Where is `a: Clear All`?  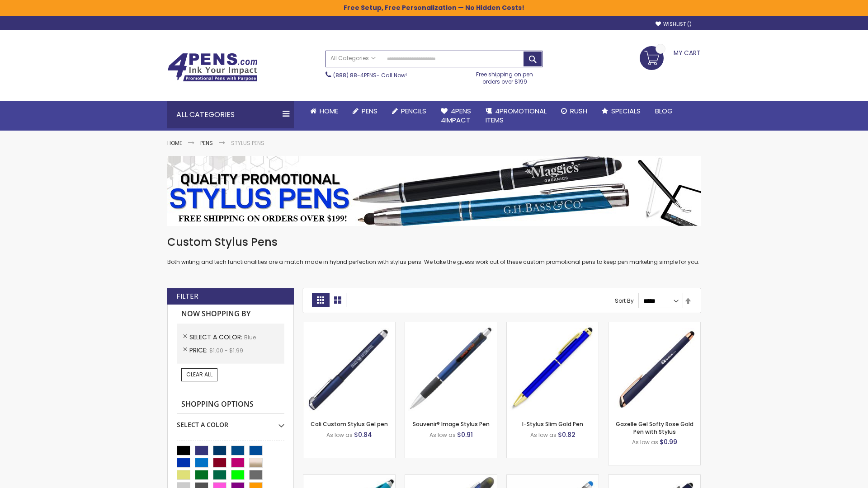
a: Clear All is located at coordinates (199, 375).